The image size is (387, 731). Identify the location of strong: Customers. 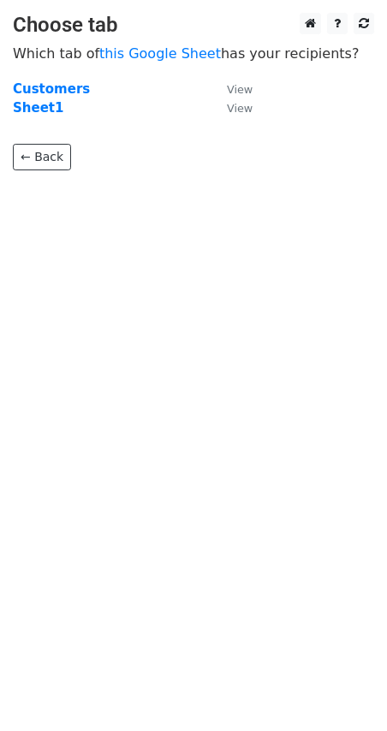
(51, 89).